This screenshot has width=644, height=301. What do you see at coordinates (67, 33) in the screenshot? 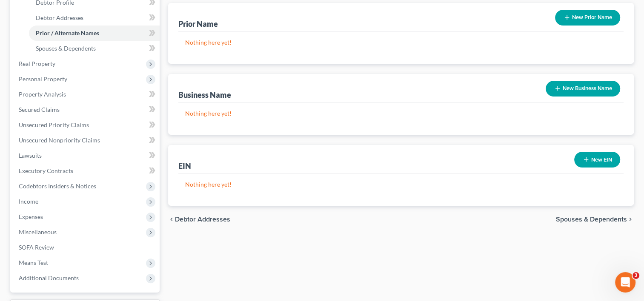
I see `span: Prior / Alternate Names` at bounding box center [67, 33].